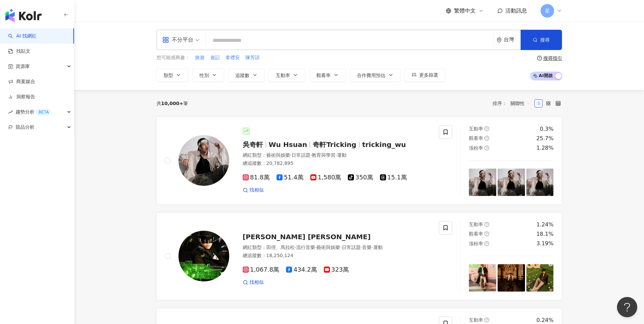 Image resolution: width=644 pixels, height=324 pixels. What do you see at coordinates (334, 144) in the screenshot?
I see `span: 奇軒Tricking` at bounding box center [334, 144].